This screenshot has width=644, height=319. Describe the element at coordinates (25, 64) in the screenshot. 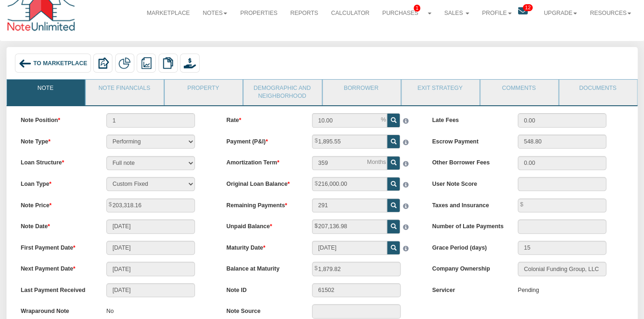

I see `img: back_arrow_left_icon.svg` at that location.